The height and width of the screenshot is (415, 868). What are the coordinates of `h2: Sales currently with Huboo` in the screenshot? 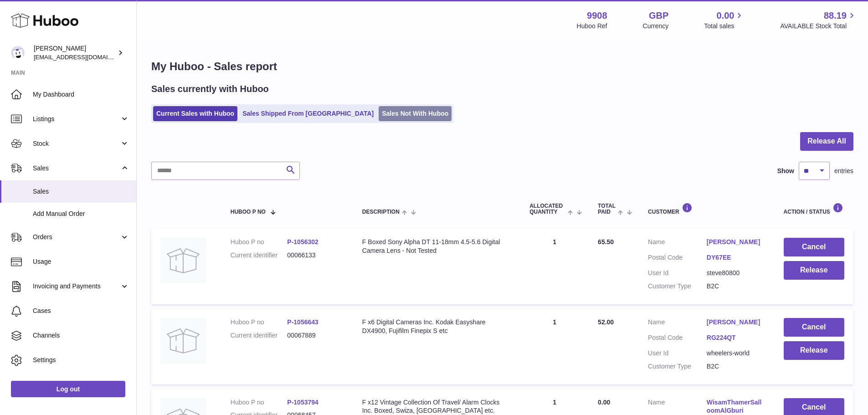 It's located at (210, 89).